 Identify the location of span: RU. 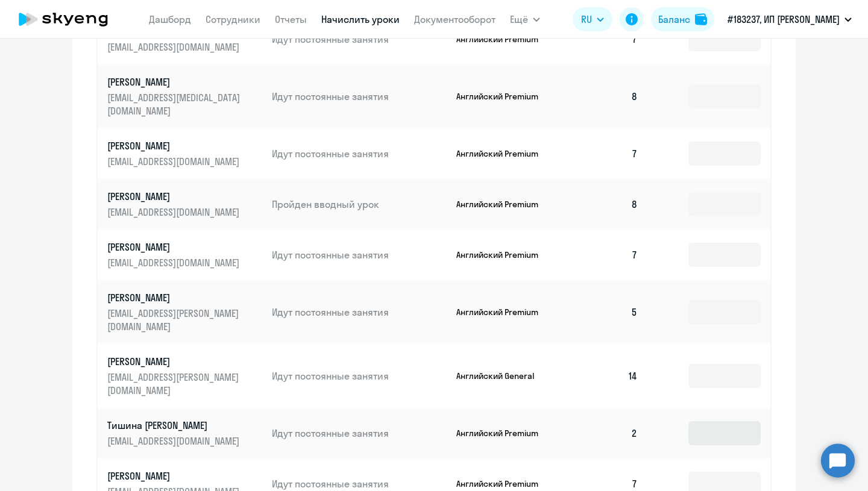
(586, 19).